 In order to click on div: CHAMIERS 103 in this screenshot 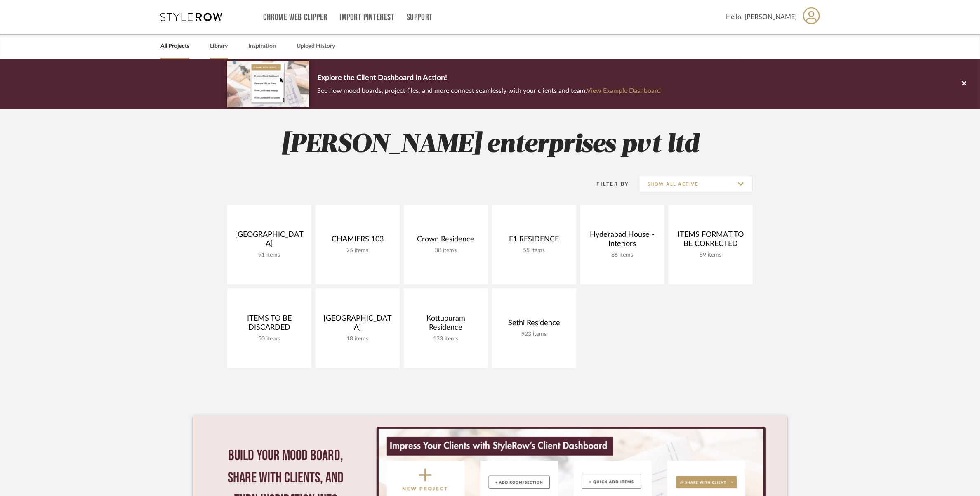, I will do `click(358, 241)`.